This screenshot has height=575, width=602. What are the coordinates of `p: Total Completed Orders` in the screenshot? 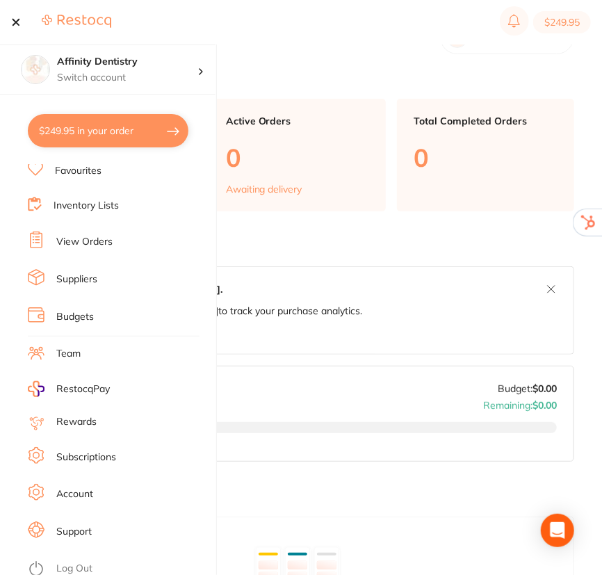 It's located at (485, 121).